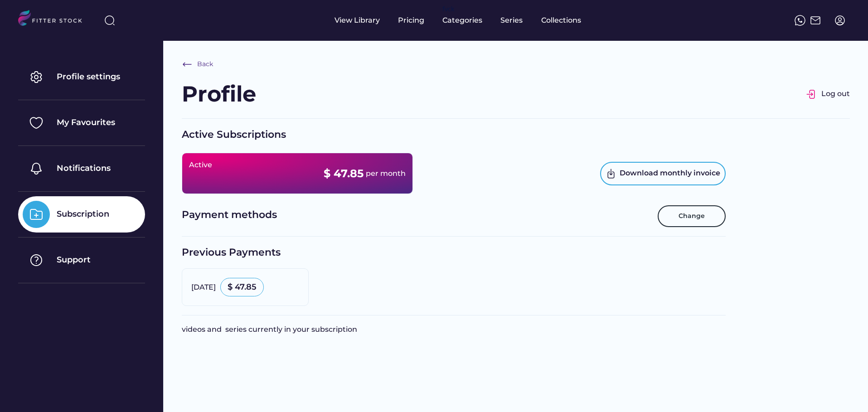 Image resolution: width=868 pixels, height=412 pixels. I want to click on img: meteor-icons_whatsapp%20%281%29.svg, so click(800, 20).